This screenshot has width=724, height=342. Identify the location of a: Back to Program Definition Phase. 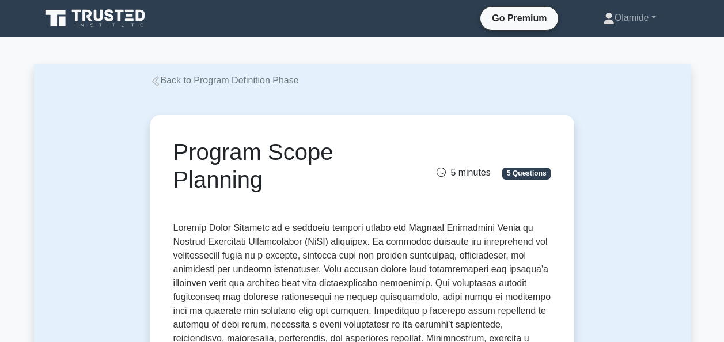
(225, 80).